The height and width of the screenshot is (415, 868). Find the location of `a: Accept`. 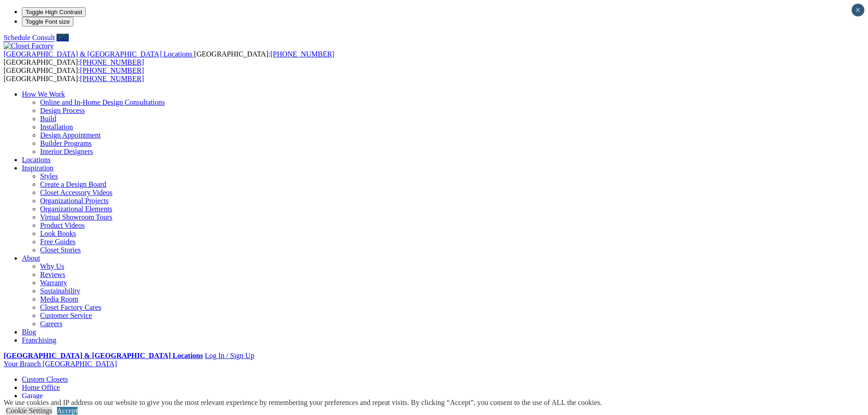

a: Accept is located at coordinates (67, 410).